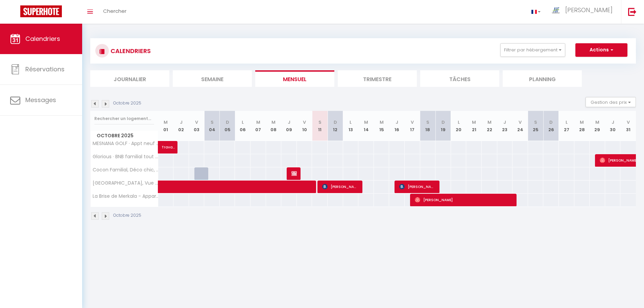  What do you see at coordinates (602, 50) in the screenshot?
I see `button: Actions` at bounding box center [602, 50].